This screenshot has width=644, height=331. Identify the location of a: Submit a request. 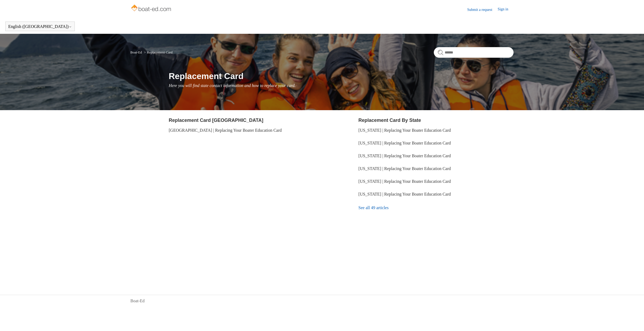
(482, 10).